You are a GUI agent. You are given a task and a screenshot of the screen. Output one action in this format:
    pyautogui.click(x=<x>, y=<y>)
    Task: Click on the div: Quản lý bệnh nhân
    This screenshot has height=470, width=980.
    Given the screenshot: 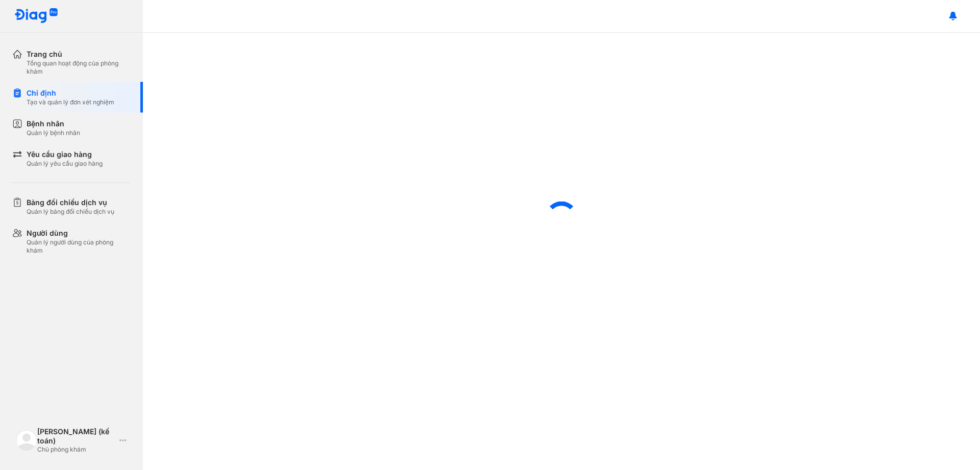 What is the action you would take?
    pyautogui.click(x=53, y=133)
    